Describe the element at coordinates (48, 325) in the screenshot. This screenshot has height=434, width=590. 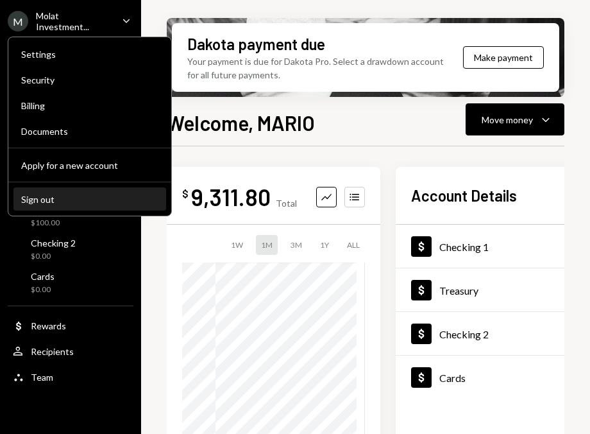
I see `div: Rewards` at that location.